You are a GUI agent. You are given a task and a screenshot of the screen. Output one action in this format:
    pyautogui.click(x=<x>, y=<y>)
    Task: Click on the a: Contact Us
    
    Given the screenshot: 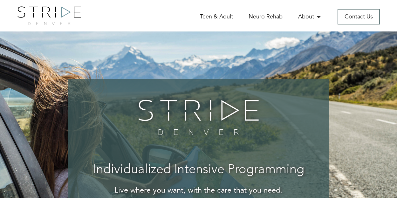 What is the action you would take?
    pyautogui.click(x=359, y=17)
    